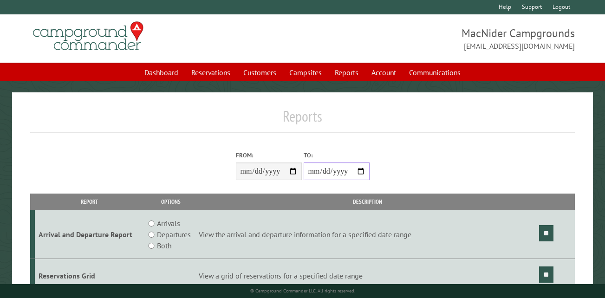  Describe the element at coordinates (90, 201) in the screenshot. I see `th: Report` at that location.